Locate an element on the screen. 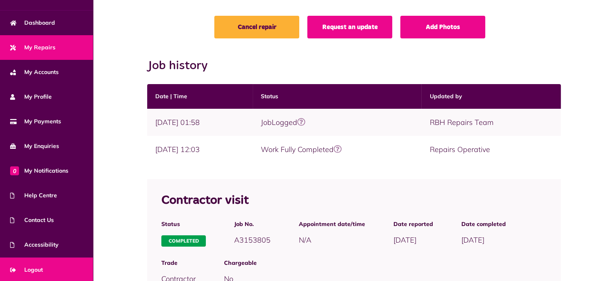 The width and height of the screenshot is (615, 281). span: My Profile is located at coordinates (31, 97).